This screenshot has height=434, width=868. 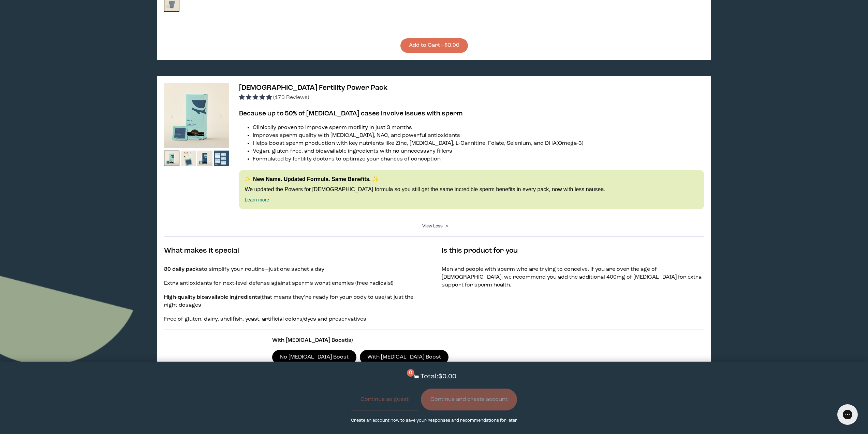 What do you see at coordinates (478, 151) in the screenshot?
I see `li: Vegan, gluten-free, and bioavailable ingredients with no unnecessary fillers` at bounding box center [478, 151].